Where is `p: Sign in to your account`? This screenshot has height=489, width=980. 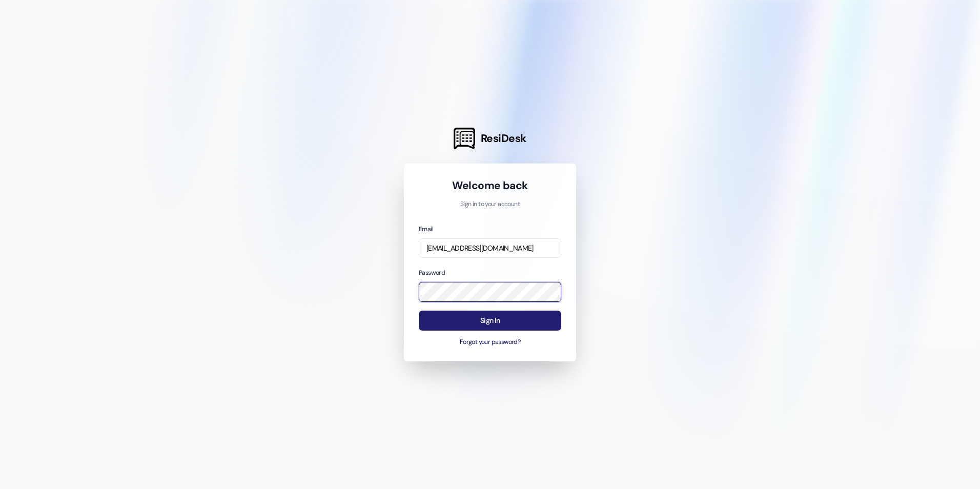 p: Sign in to your account is located at coordinates (490, 204).